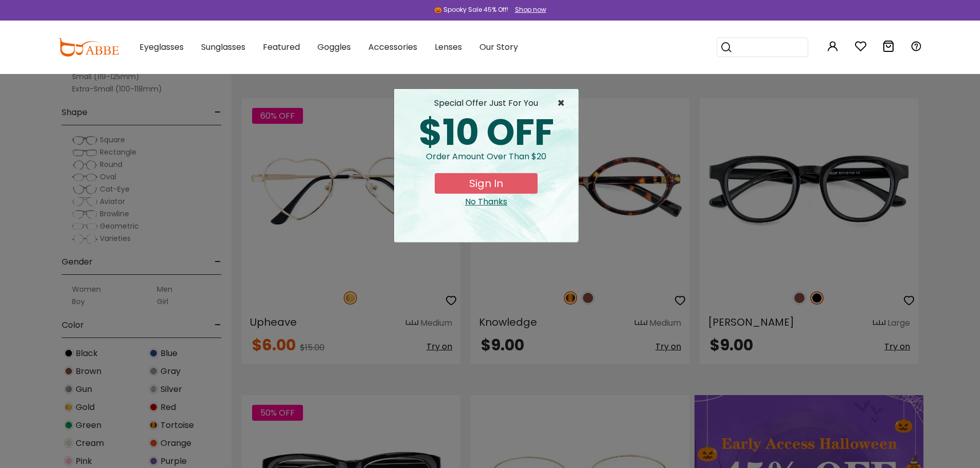  I want to click on span: Sunglasses, so click(223, 47).